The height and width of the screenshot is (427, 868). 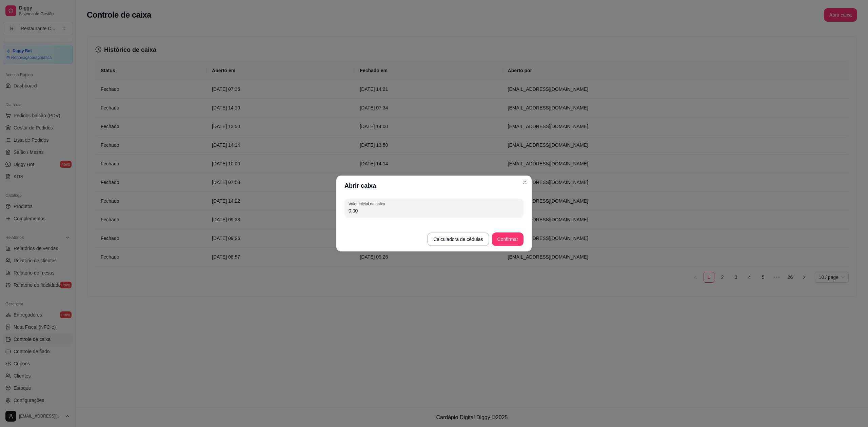 What do you see at coordinates (525, 182) in the screenshot?
I see `button: Close` at bounding box center [525, 182].